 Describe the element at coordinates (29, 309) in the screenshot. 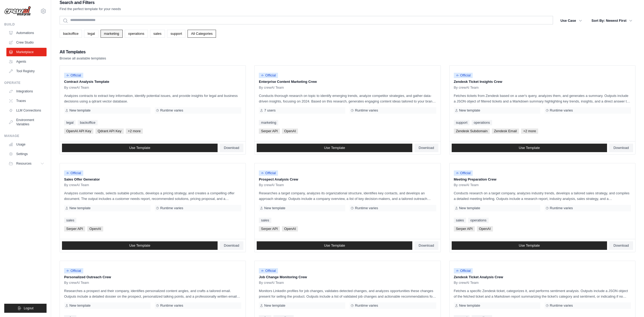

I see `span: Logout` at that location.